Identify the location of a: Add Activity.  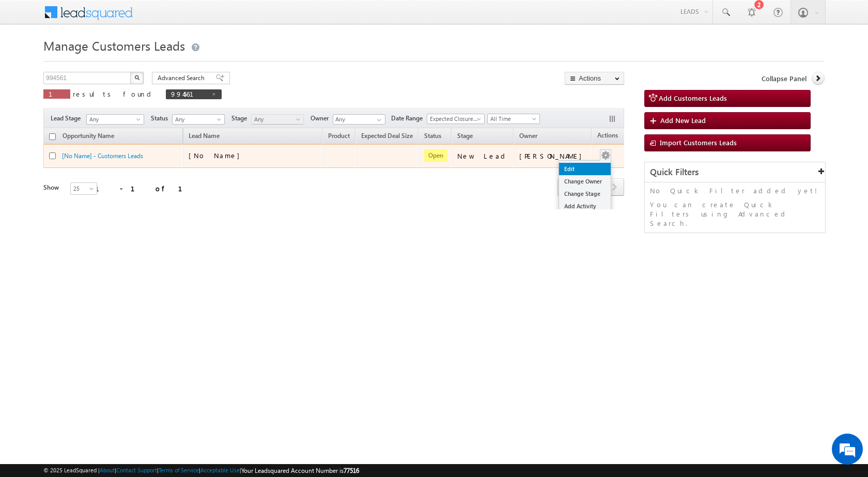
(585, 206).